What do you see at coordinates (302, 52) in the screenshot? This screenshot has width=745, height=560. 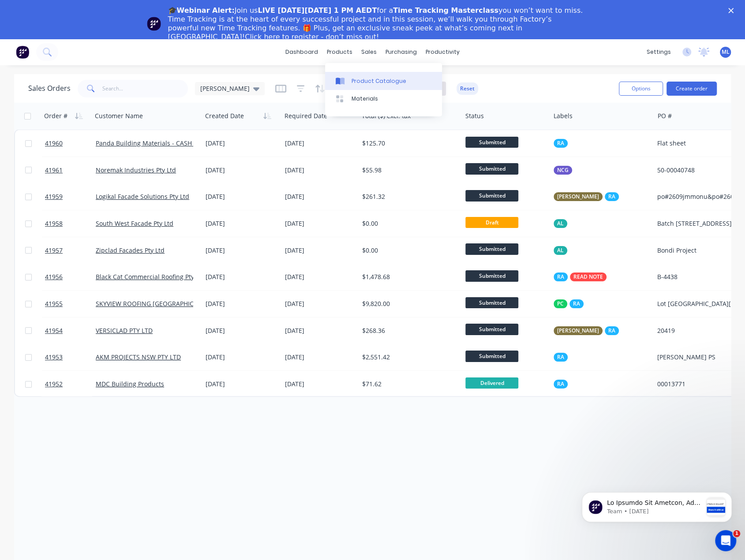 I see `a: dashboard` at bounding box center [302, 52].